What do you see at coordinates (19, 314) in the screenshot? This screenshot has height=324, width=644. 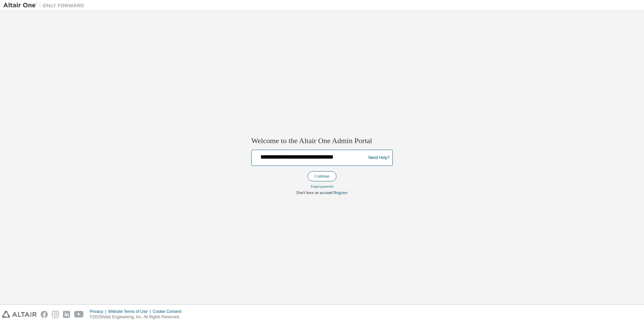 I see `img: altair_logo.svg` at bounding box center [19, 314].